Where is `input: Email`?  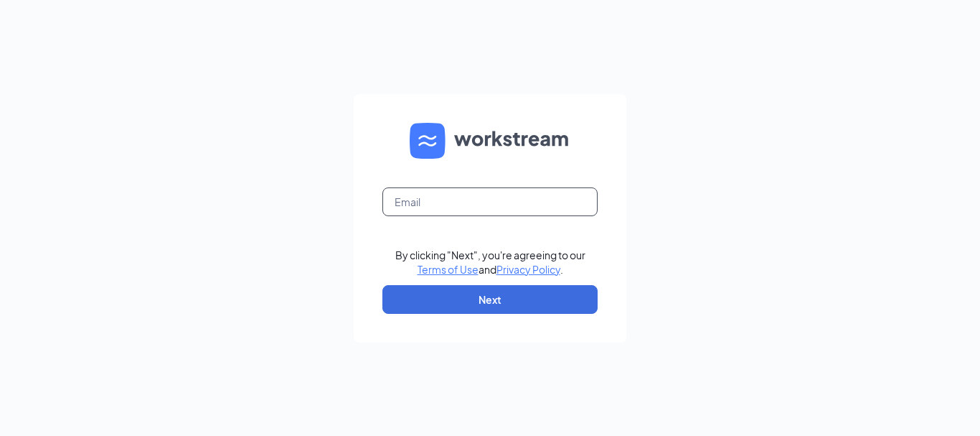 input: Email is located at coordinates (490, 202).